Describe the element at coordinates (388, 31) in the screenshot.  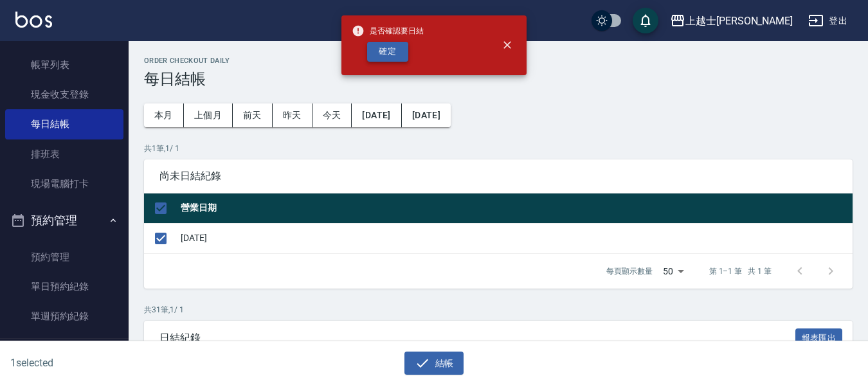
I see `span: 是否確認要日結` at that location.